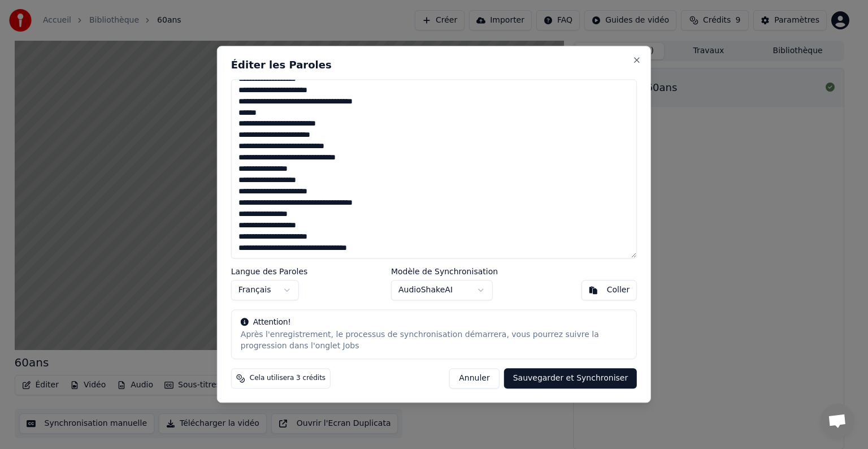 The image size is (868, 449). Describe the element at coordinates (434, 323) in the screenshot. I see `div: Attention!` at that location.